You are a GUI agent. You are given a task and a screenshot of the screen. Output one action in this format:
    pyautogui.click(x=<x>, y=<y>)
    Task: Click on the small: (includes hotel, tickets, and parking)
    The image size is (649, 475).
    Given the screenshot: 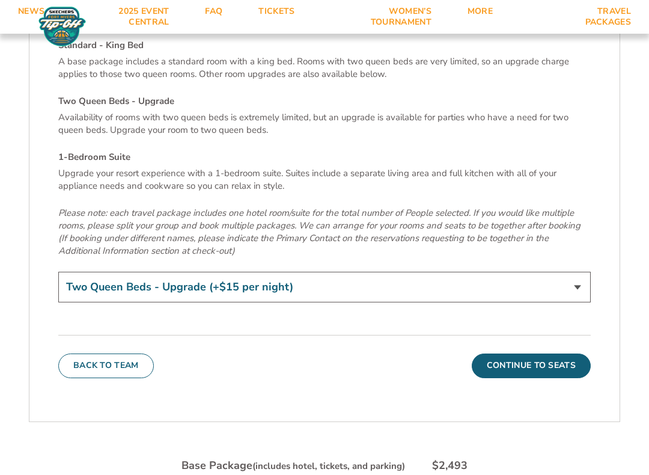 What is the action you would take?
    pyautogui.click(x=329, y=466)
    